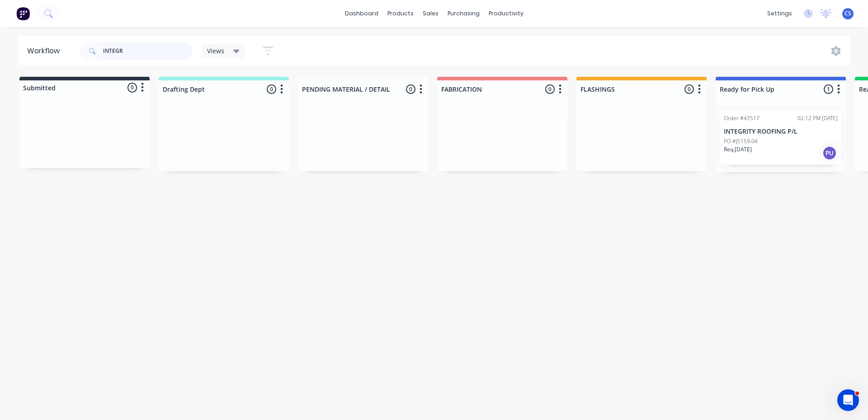  I want to click on div: Workflow, so click(46, 51).